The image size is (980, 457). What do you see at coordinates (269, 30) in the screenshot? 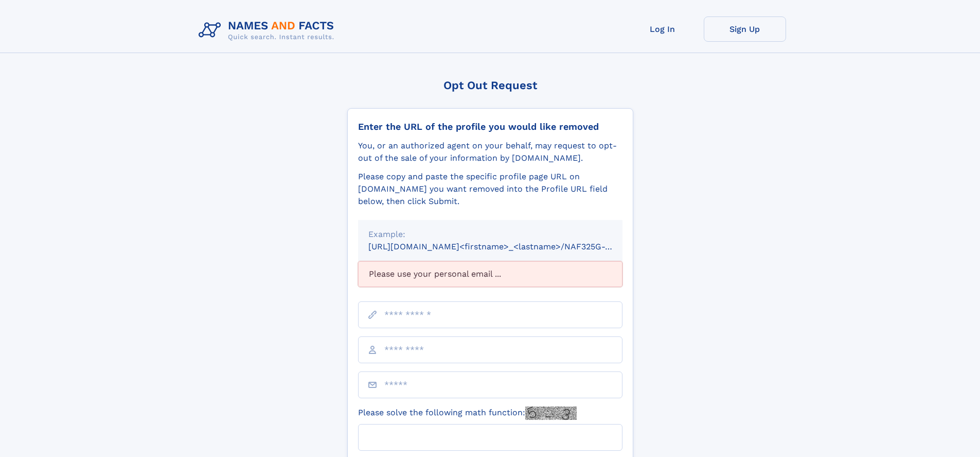
I see `img: Logo Names and Facts` at bounding box center [269, 30].